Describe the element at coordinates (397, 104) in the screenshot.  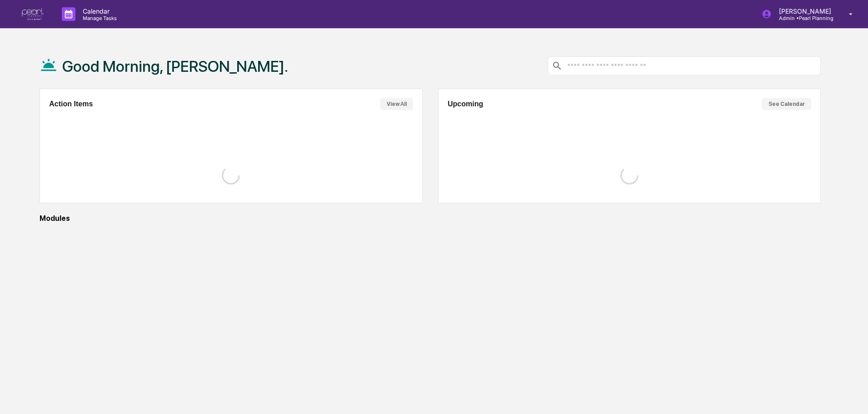
I see `a: View All` at that location.